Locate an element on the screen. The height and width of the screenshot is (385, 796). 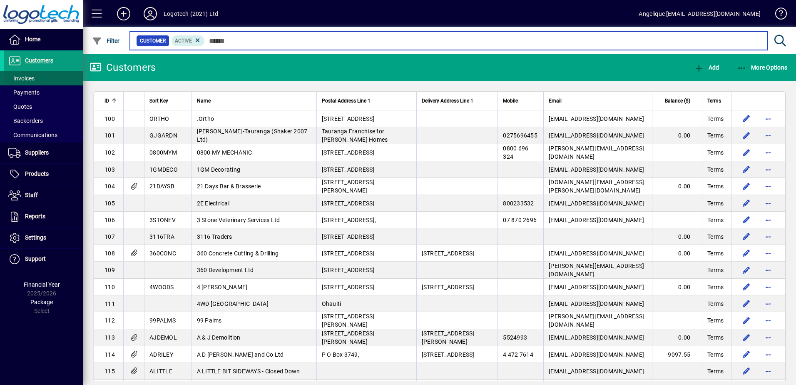
span: Mobile is located at coordinates (511, 101).